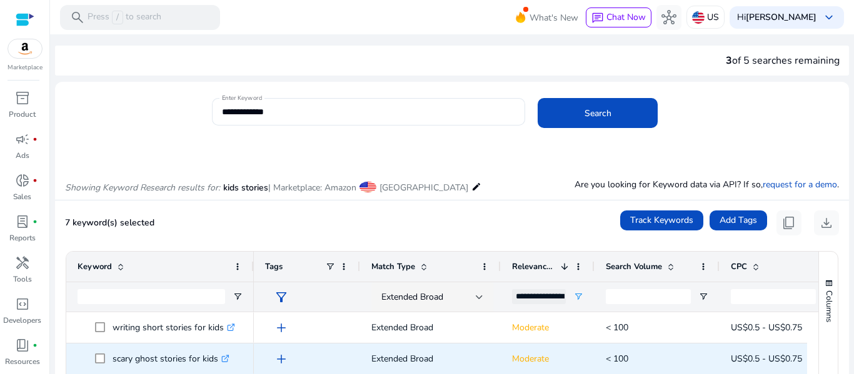 This screenshot has width=854, height=374. What do you see at coordinates (789, 223) in the screenshot?
I see `span: content_copy` at bounding box center [789, 223].